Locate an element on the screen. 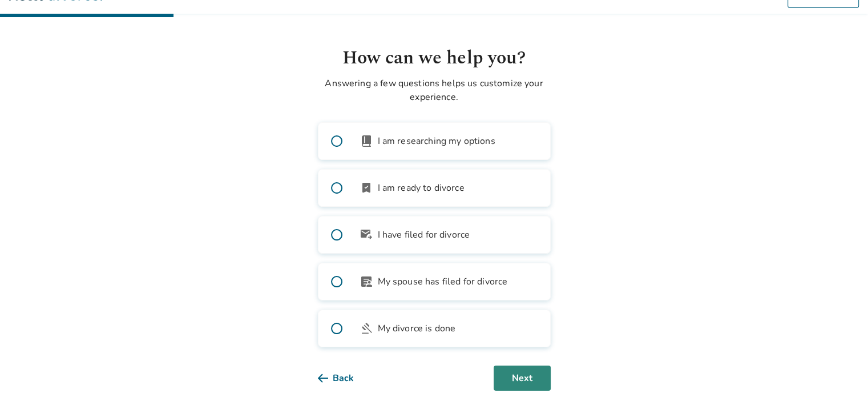 The height and width of the screenshot is (417, 868). span: bookmark_check is located at coordinates (367, 188).